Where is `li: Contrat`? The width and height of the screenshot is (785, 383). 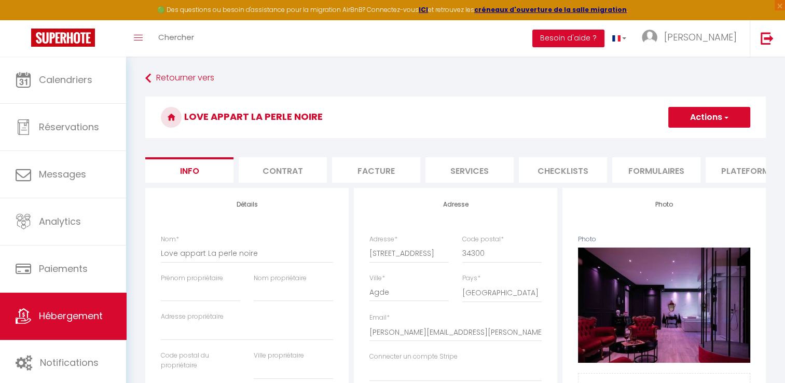
li: Contrat is located at coordinates (283, 170).